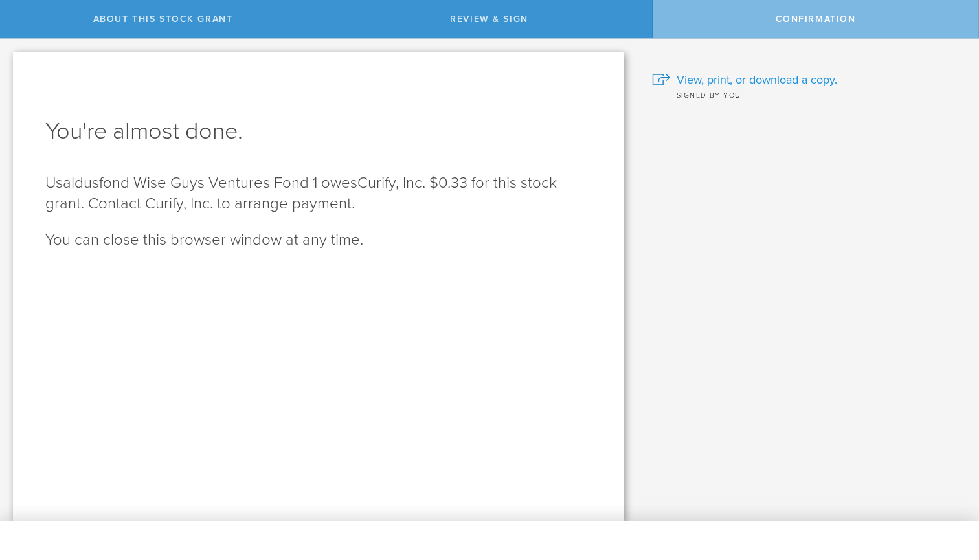 This screenshot has width=979, height=560. Describe the element at coordinates (816, 18) in the screenshot. I see `span: Confirmation` at that location.